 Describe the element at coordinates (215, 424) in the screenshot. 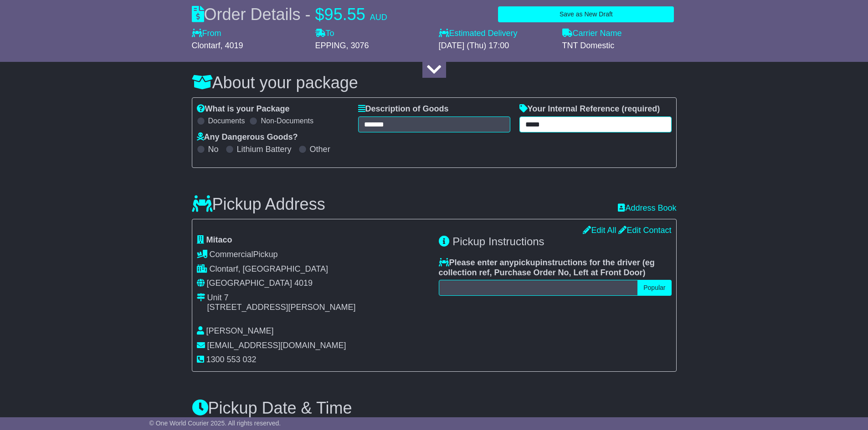

I see `span: © One World Courier 2025. All rights reserved.` at that location.